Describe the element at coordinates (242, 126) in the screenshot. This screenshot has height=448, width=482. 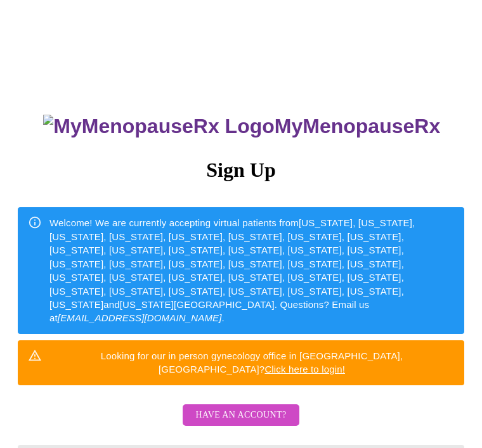
I see `h3: MyMenopauseRx` at that location.